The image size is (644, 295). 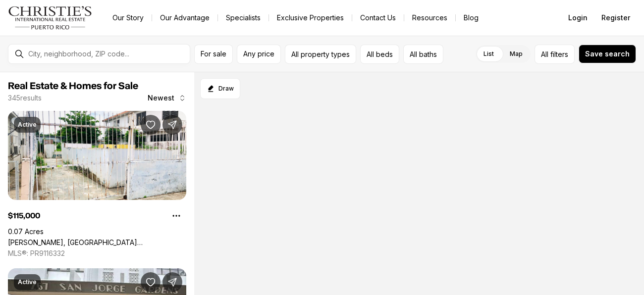 What do you see at coordinates (167, 98) in the screenshot?
I see `button: Newest` at bounding box center [167, 98].